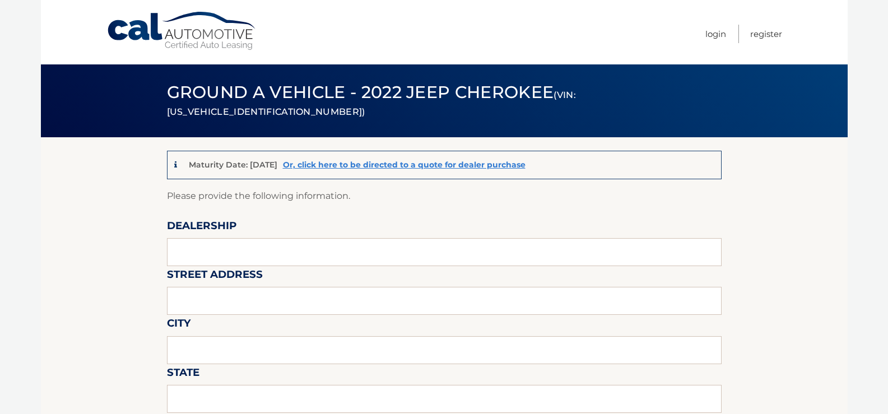  Describe the element at coordinates (766, 34) in the screenshot. I see `a: Register` at that location.